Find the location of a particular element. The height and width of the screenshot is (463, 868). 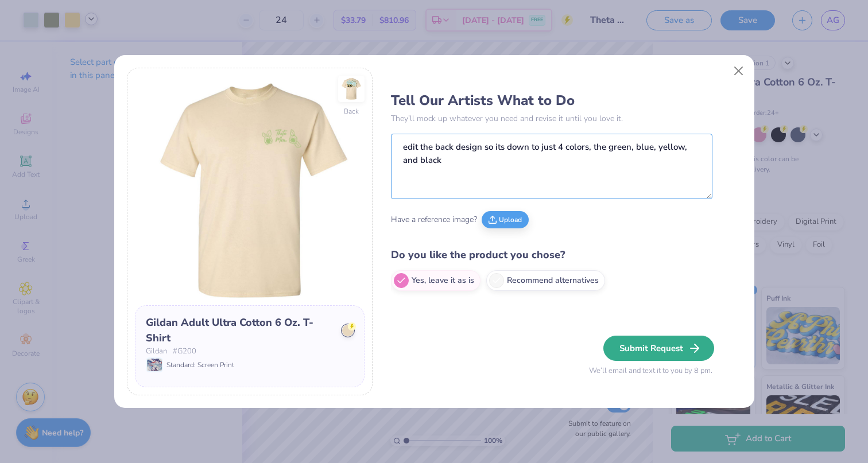

span: # G200 is located at coordinates (185, 352).